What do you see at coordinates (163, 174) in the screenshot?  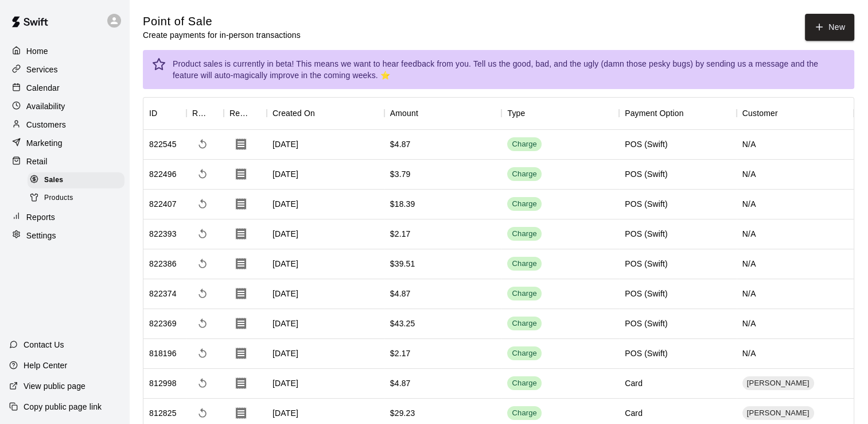 I see `div: 822496` at bounding box center [163, 174].